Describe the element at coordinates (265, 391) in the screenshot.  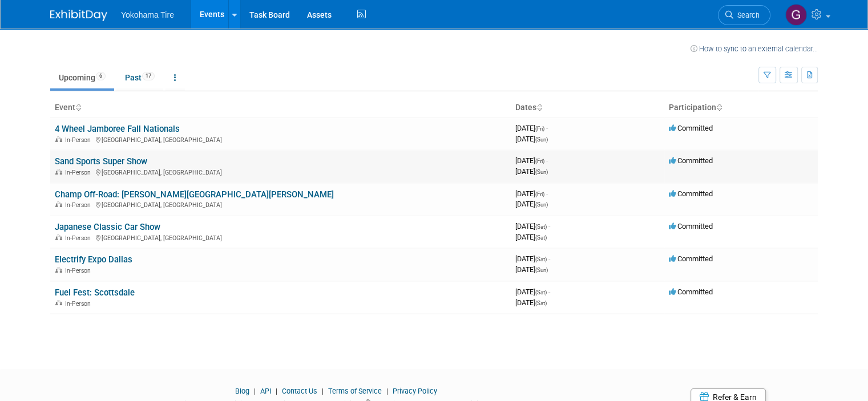
I see `a: API` at that location.